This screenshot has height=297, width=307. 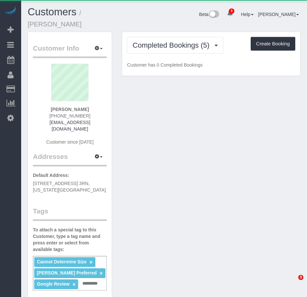 What do you see at coordinates (70, 51) in the screenshot?
I see `legend: Customer Info` at bounding box center [70, 51].